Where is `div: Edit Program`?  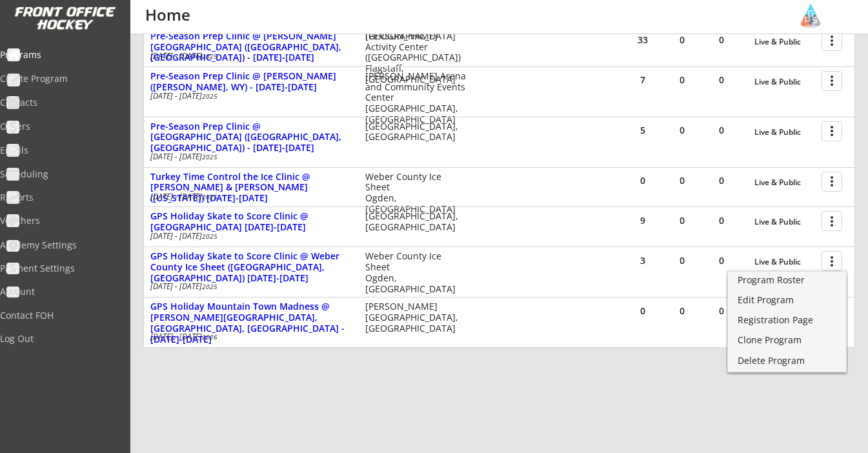 div: Edit Program is located at coordinates (786, 300).